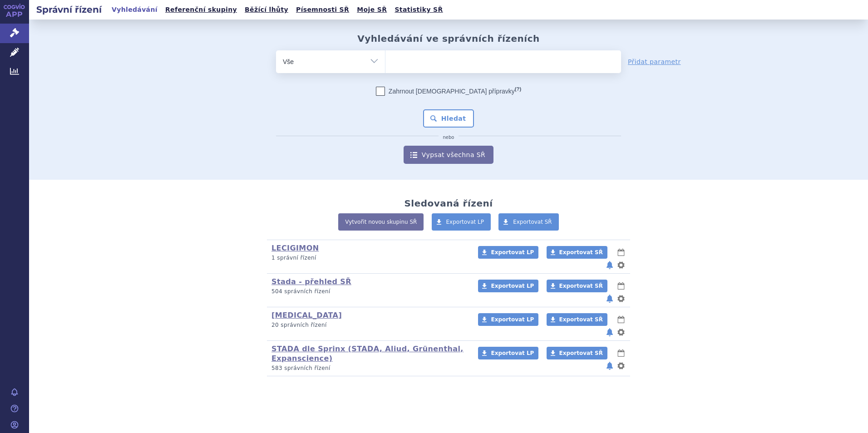 Image resolution: width=868 pixels, height=433 pixels. What do you see at coordinates (267, 9) in the screenshot?
I see `a: Běžící lhůty` at bounding box center [267, 9].